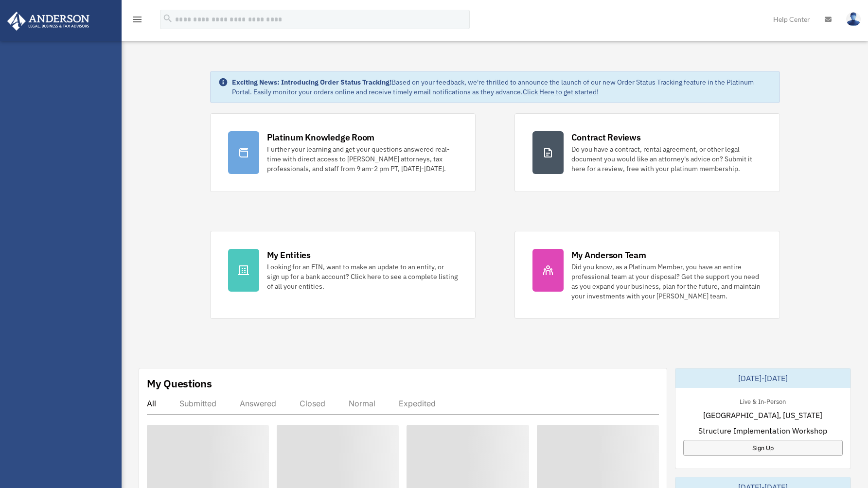 This screenshot has height=488, width=868. I want to click on a: Contract Reviews Do you have a contract, rental agreement, or other legal document you would like..., so click(648, 153).